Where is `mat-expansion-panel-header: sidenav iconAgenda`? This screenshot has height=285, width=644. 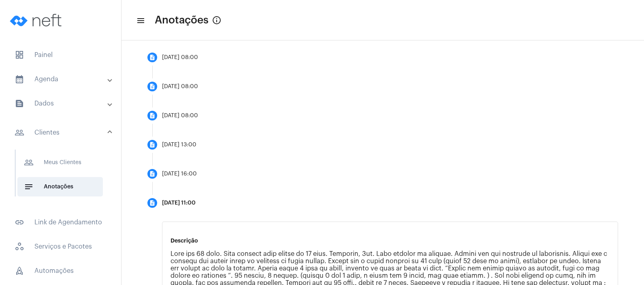
mat-expansion-panel-header: sidenav iconAgenda is located at coordinates (63, 79).